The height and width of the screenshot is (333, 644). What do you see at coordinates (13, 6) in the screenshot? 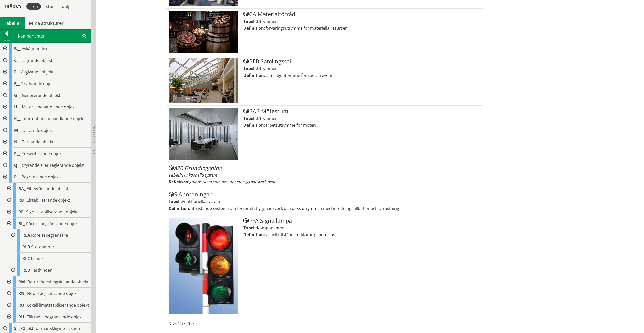
I see `div: Trädvy` at bounding box center [13, 6].